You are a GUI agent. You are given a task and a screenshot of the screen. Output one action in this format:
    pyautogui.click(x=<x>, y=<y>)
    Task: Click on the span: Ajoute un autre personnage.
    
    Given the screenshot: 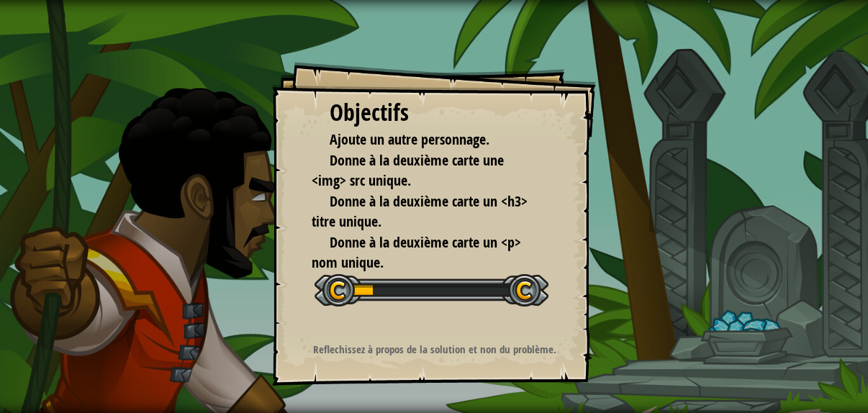 What is the action you would take?
    pyautogui.click(x=409, y=139)
    